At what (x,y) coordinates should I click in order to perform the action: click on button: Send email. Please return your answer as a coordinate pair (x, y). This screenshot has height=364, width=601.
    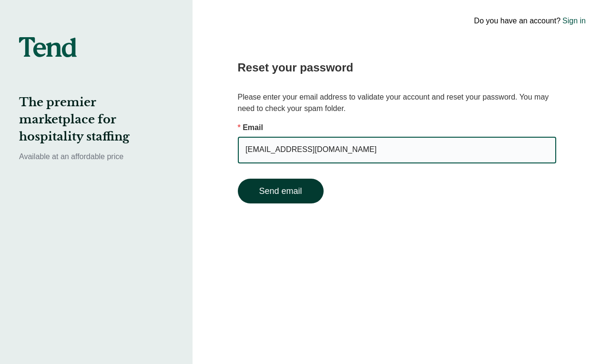
    Looking at the image, I should click on (281, 191).